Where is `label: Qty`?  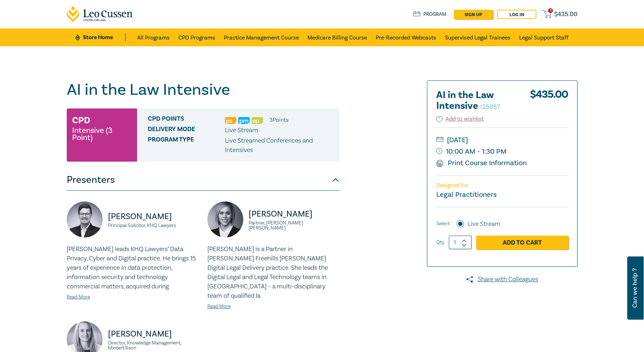
label: Qty is located at coordinates (440, 242).